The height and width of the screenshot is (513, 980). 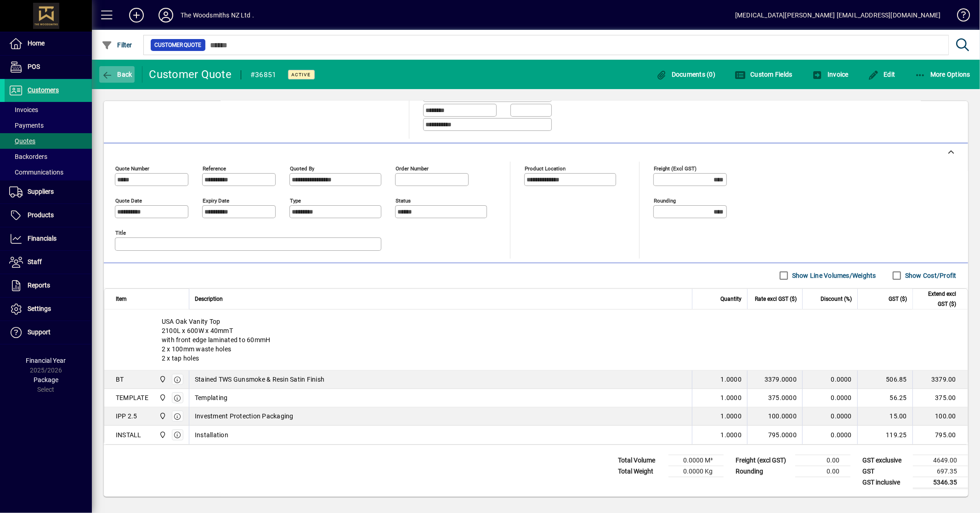 I want to click on span: Item, so click(x=121, y=299).